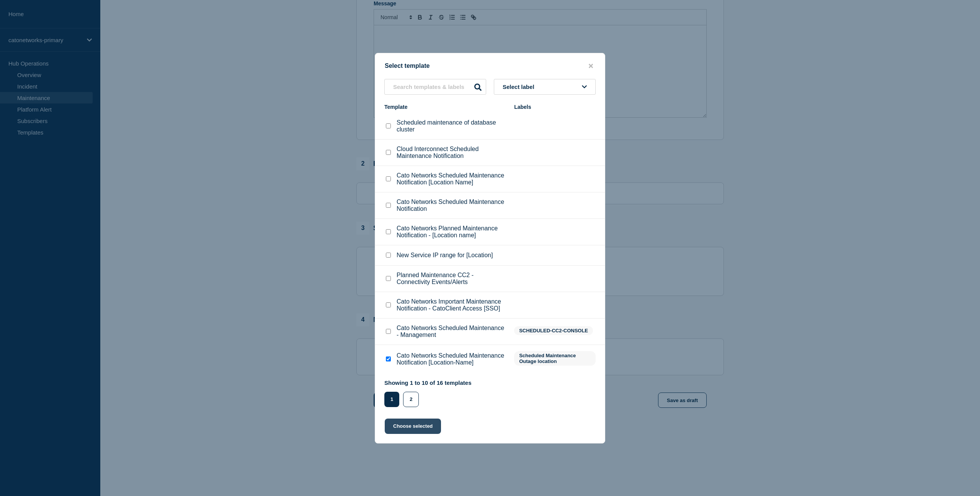 This screenshot has width=980, height=496. Describe the element at coordinates (389, 125) in the screenshot. I see `input: Scheduled maintenance of database cluster checkbox` at that location.